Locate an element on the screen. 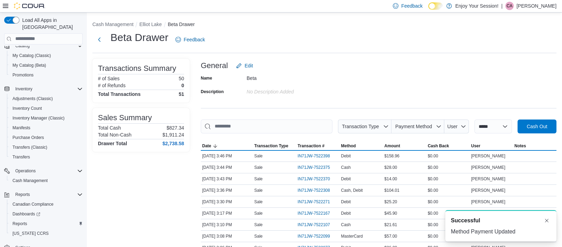 The height and width of the screenshot is (247, 562). img: Cova is located at coordinates (30, 6).